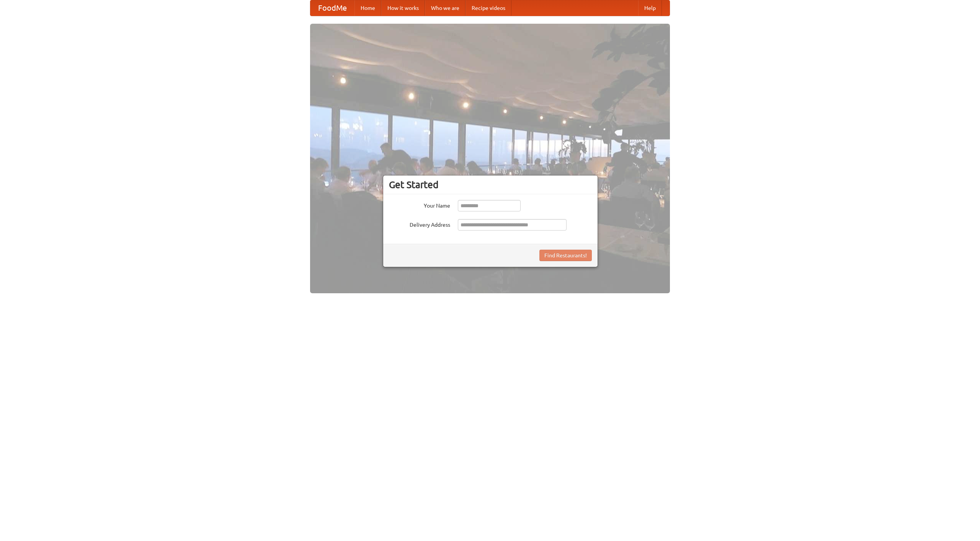 The image size is (980, 541). I want to click on a: How it works, so click(403, 8).